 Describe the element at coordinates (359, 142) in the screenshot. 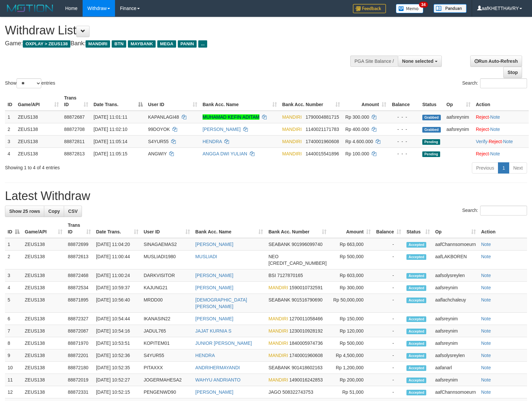

I see `span: Rp 4.600.000` at that location.